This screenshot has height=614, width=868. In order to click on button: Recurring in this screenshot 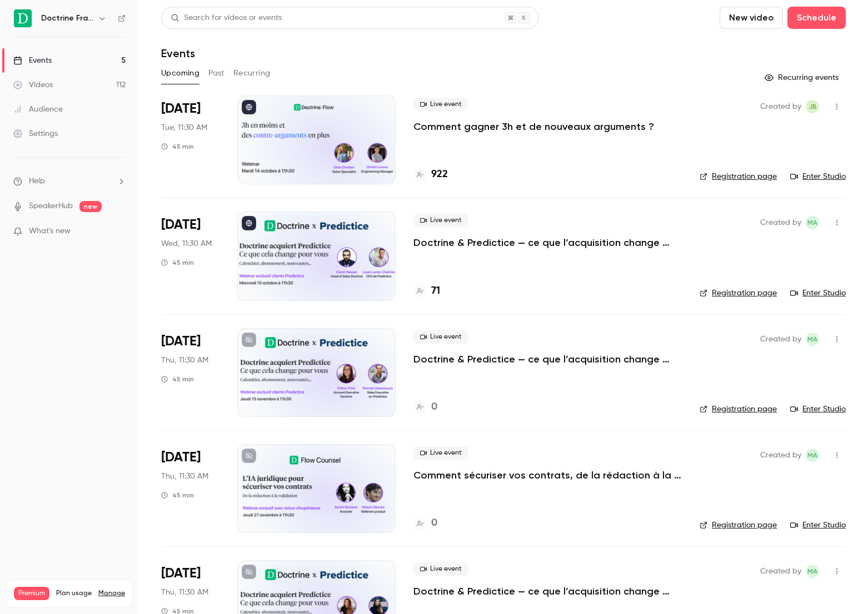, I will do `click(252, 73)`.